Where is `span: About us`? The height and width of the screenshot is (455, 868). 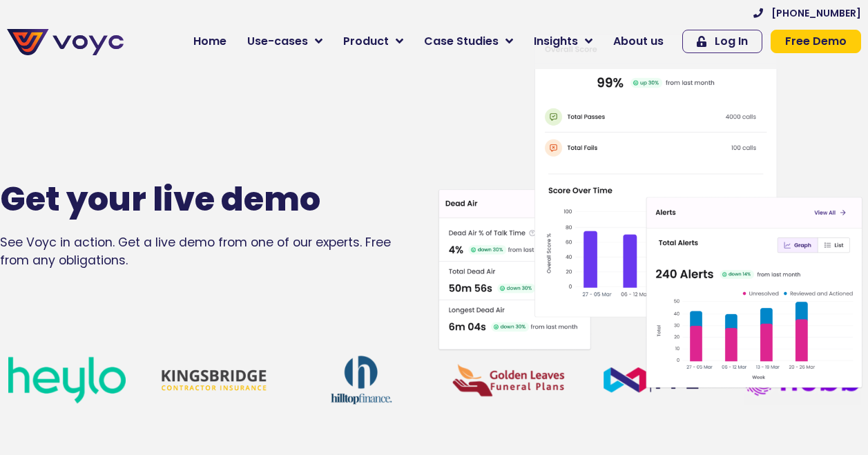 span: About us is located at coordinates (638, 42).